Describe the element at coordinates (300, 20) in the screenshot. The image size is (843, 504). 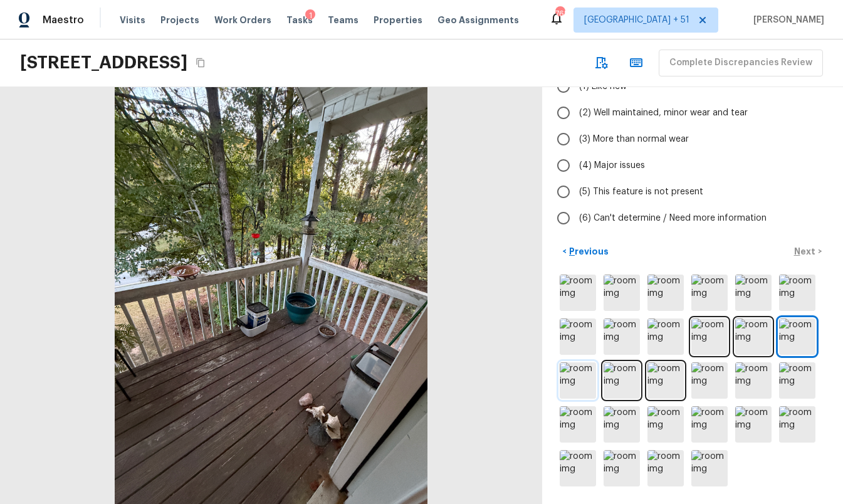
I see `span: Tasks` at that location.